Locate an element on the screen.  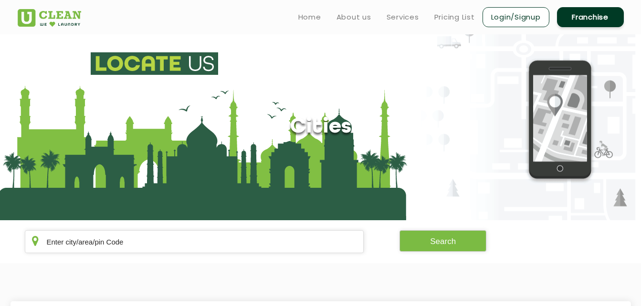
a: Pricing List is located at coordinates (454, 17).